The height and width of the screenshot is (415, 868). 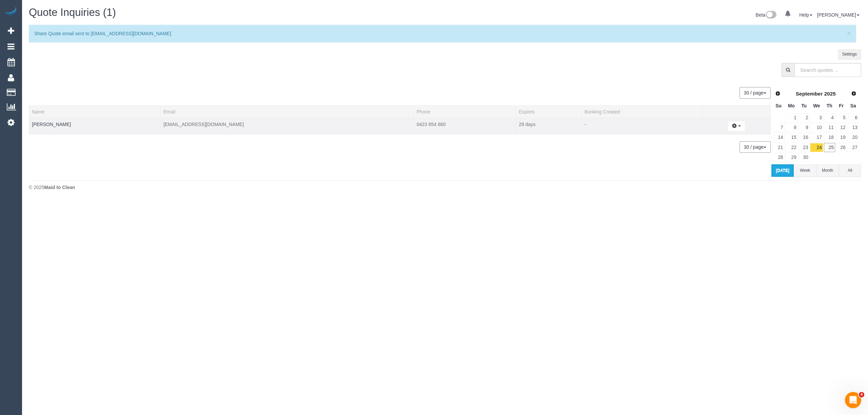 I want to click on a: 25, so click(x=829, y=147).